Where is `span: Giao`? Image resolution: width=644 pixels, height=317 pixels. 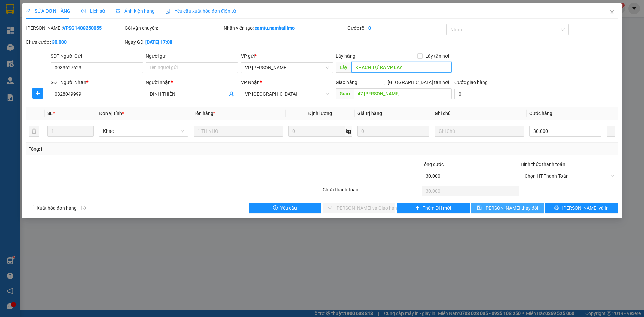 span: Giao is located at coordinates (344, 94).